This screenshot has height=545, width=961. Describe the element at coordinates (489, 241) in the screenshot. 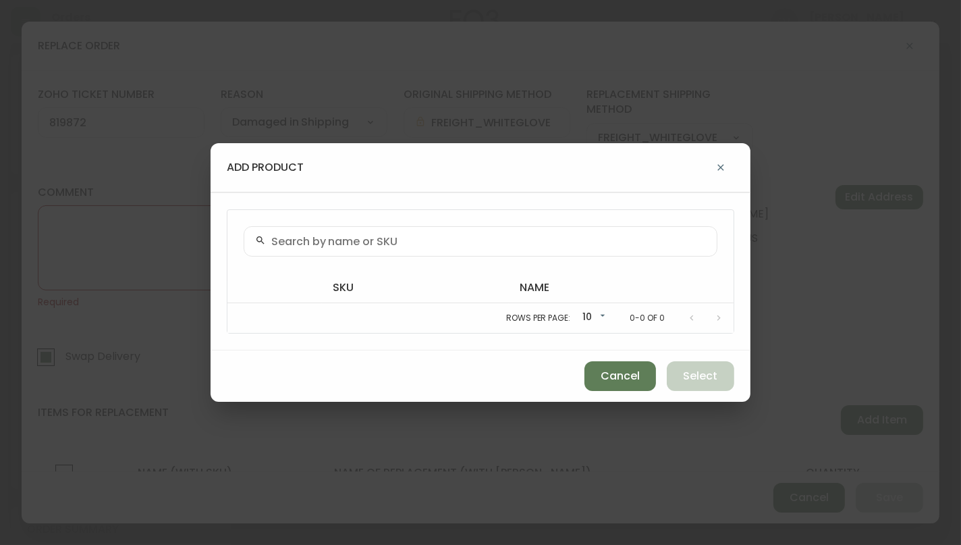

I see `input: Search by name or SKU` at that location.